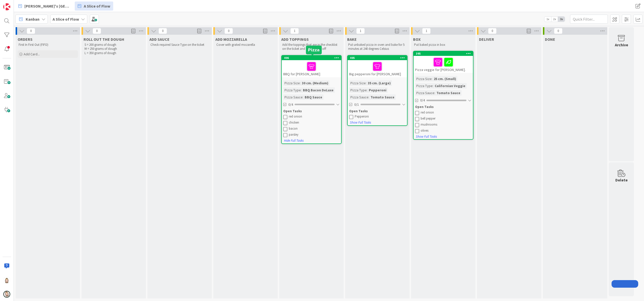 This screenshot has width=644, height=301. Describe the element at coordinates (549, 39) in the screenshot. I see `span: DONE` at that location.